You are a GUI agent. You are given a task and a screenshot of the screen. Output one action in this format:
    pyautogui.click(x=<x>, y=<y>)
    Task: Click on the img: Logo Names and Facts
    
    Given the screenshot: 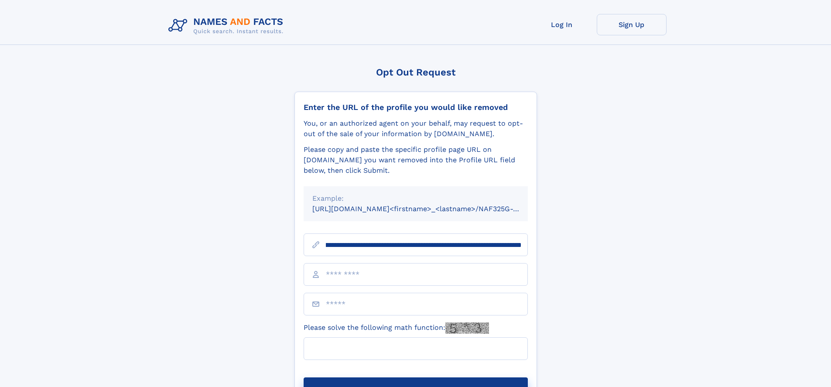 What is the action you would take?
    pyautogui.click(x=228, y=26)
    